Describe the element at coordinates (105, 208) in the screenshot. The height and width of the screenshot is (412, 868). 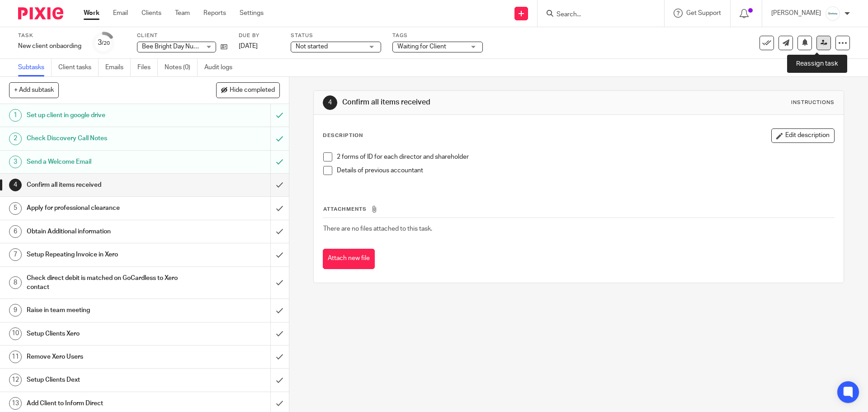
I see `h1: Apply for professional clearance` at that location.